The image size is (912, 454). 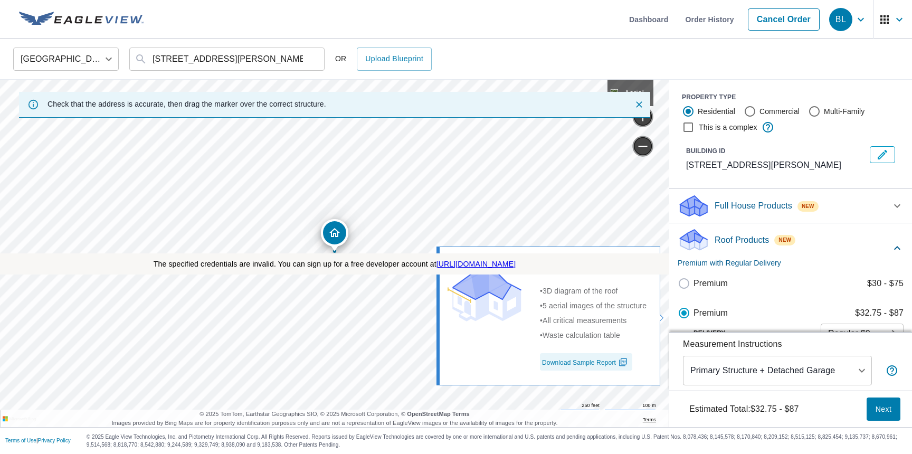 What do you see at coordinates (790, 206) in the screenshot?
I see `div: Full House ProductsNew` at bounding box center [790, 206].